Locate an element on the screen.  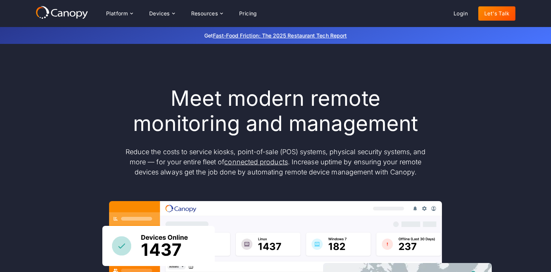
a: connected products is located at coordinates (255, 161).